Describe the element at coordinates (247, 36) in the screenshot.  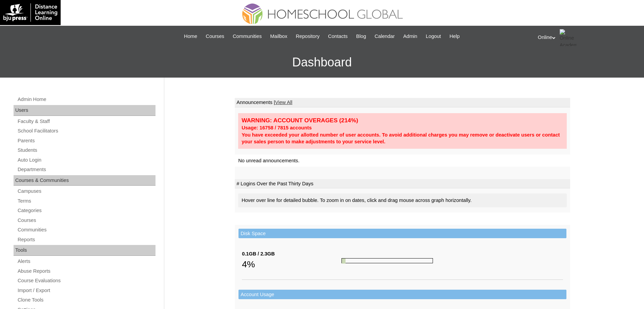
I see `span: Communities` at that location.